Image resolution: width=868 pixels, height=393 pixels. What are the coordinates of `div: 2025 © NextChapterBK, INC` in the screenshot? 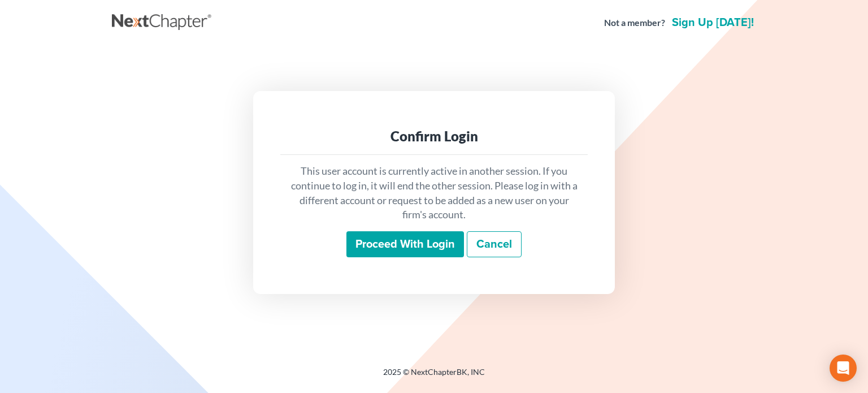 It's located at (434, 376).